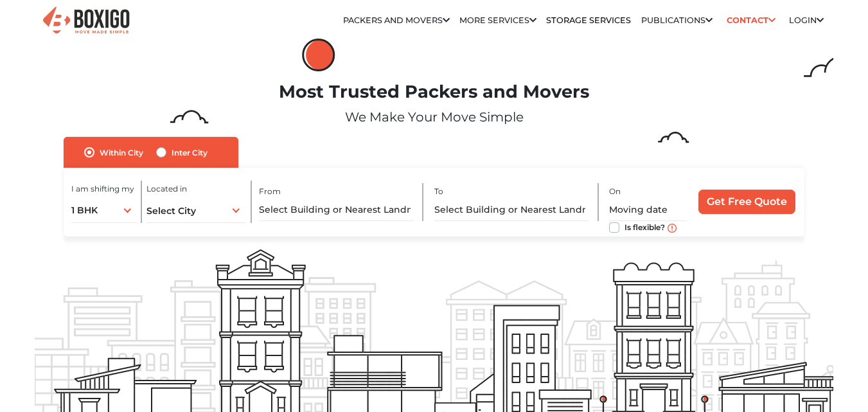 This screenshot has width=868, height=412. I want to click on span: 1 BHK, so click(84, 210).